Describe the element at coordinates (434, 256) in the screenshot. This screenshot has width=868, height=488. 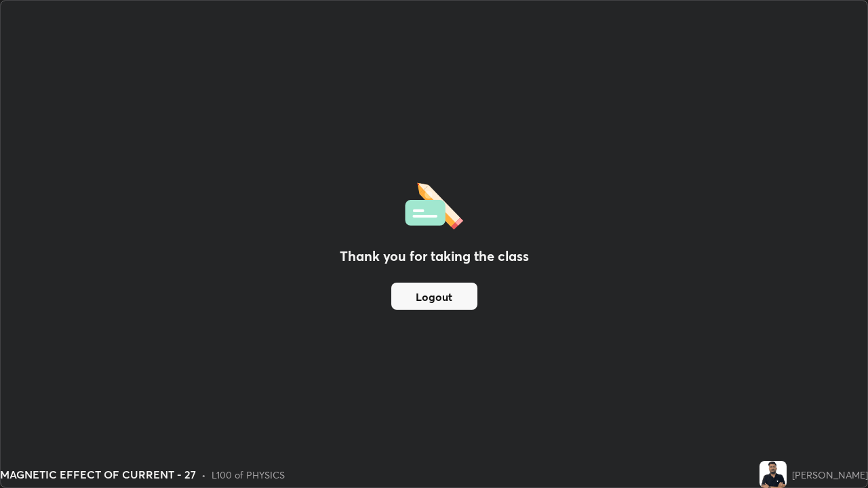
I see `h2: Thank you for taking the class` at that location.